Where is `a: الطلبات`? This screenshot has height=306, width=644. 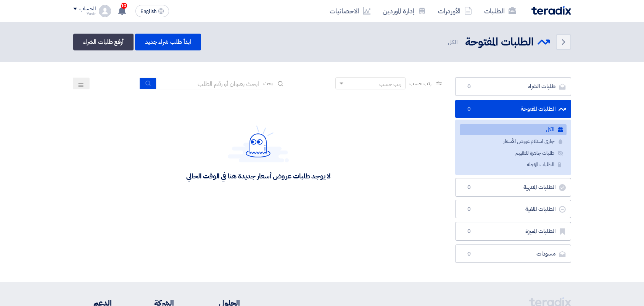
a: الطلبات is located at coordinates (500, 11).